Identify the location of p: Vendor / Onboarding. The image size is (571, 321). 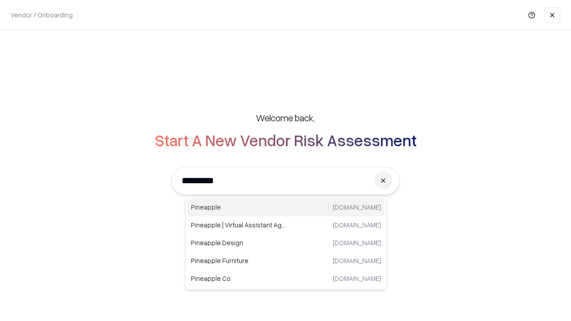
(41, 15).